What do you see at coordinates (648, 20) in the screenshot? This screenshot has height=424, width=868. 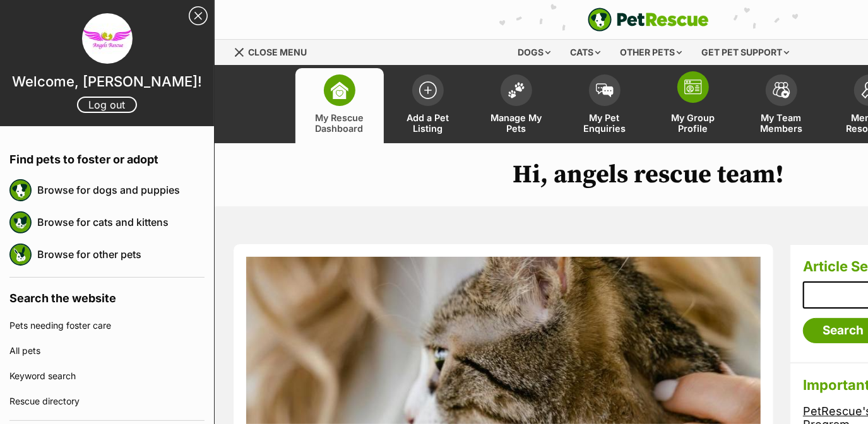 I see `a: PetRescue` at bounding box center [648, 20].